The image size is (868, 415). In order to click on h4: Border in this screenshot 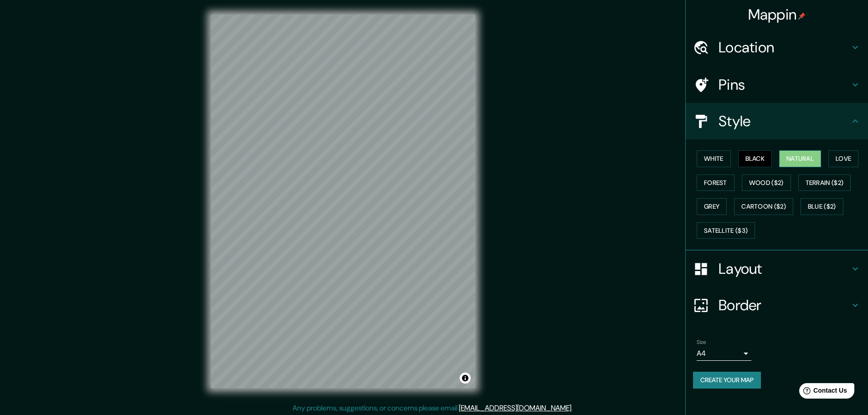, I will do `click(784, 305)`.